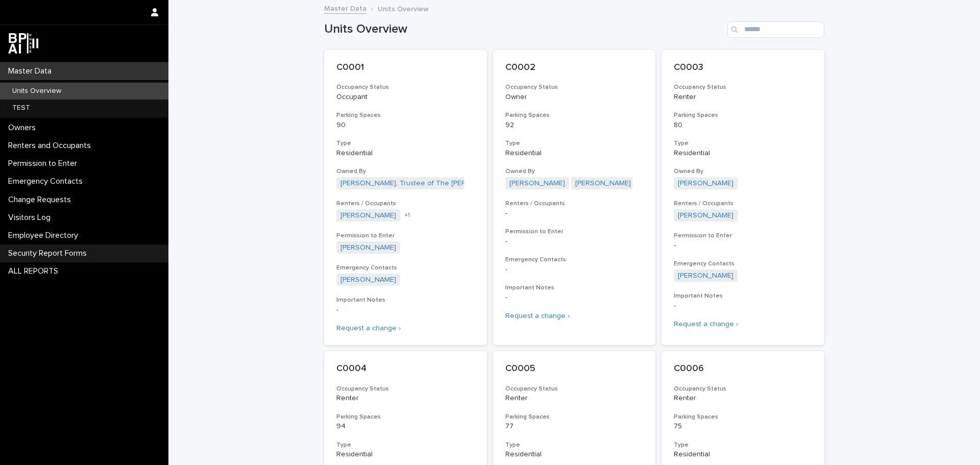 Image resolution: width=980 pixels, height=465 pixels. Describe the element at coordinates (41, 200) in the screenshot. I see `p: Change Requests` at that location.